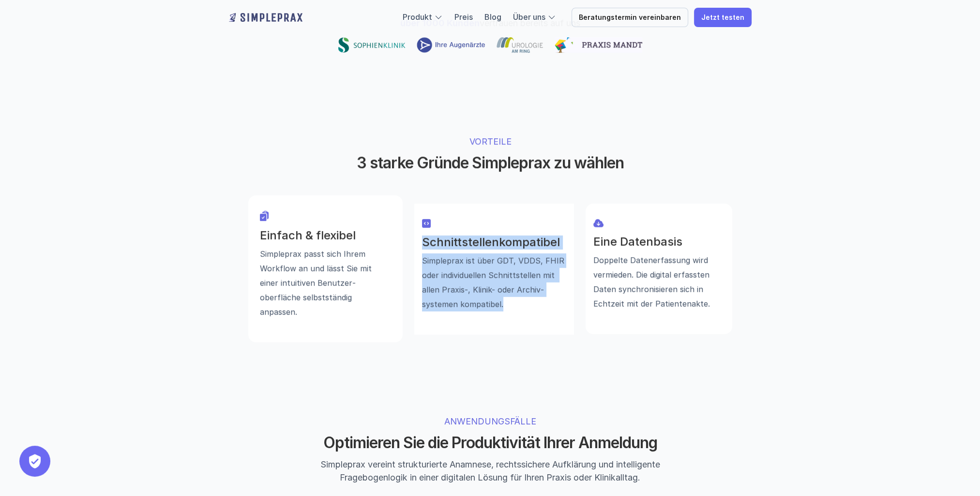 The height and width of the screenshot is (496, 980). What do you see at coordinates (529, 17) in the screenshot?
I see `a: Über uns` at bounding box center [529, 17].